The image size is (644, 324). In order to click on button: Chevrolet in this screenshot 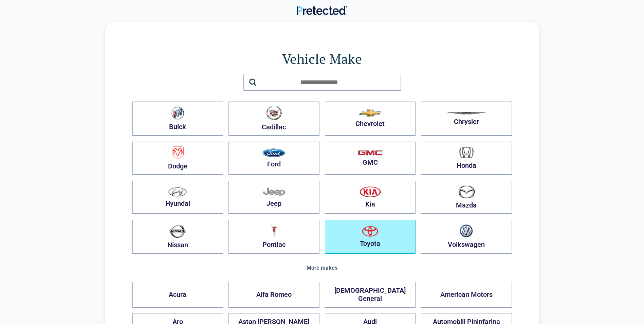, I will do `click(371, 119)`.